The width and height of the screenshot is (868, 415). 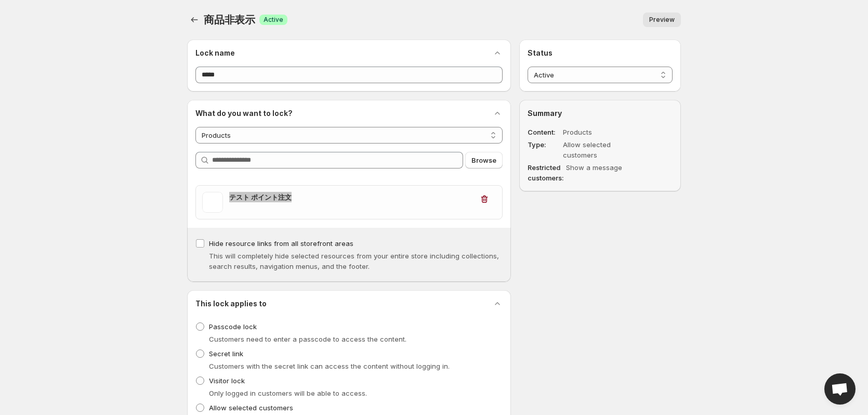 What do you see at coordinates (231, 304) in the screenshot?
I see `h2: This lock applies to` at bounding box center [231, 304].